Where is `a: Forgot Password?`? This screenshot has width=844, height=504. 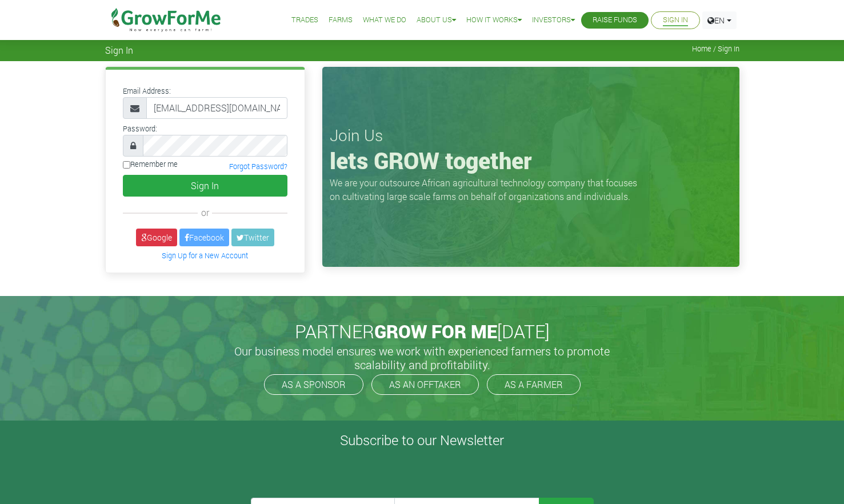 a: Forgot Password? is located at coordinates (258, 166).